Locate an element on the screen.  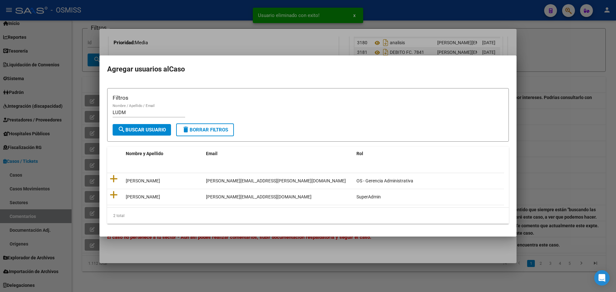
span: Rol is located at coordinates (359, 154).